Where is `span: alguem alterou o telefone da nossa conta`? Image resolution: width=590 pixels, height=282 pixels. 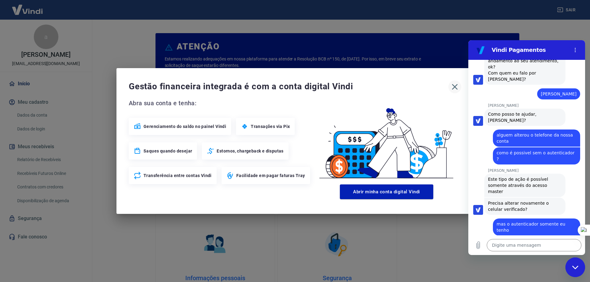
span: alguem alterou o telefone da nossa conta is located at coordinates (68, 98).